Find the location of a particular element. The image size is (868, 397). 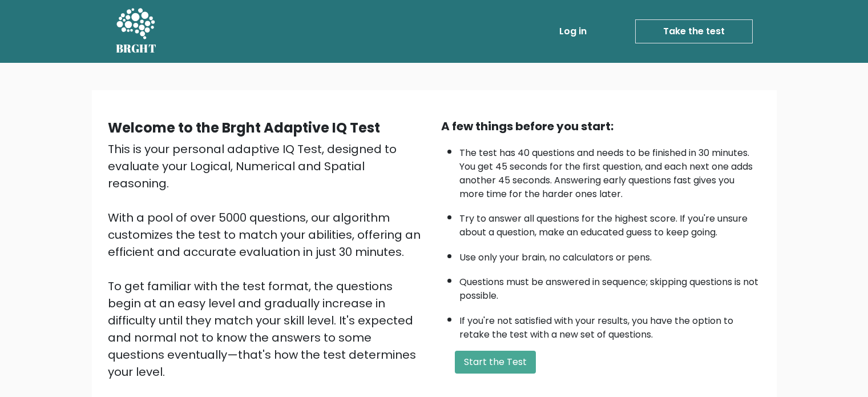

li: The test has 40 questions and needs to be finished in 30 minutes. You get 45 seconds for the firs... is located at coordinates (610, 171).